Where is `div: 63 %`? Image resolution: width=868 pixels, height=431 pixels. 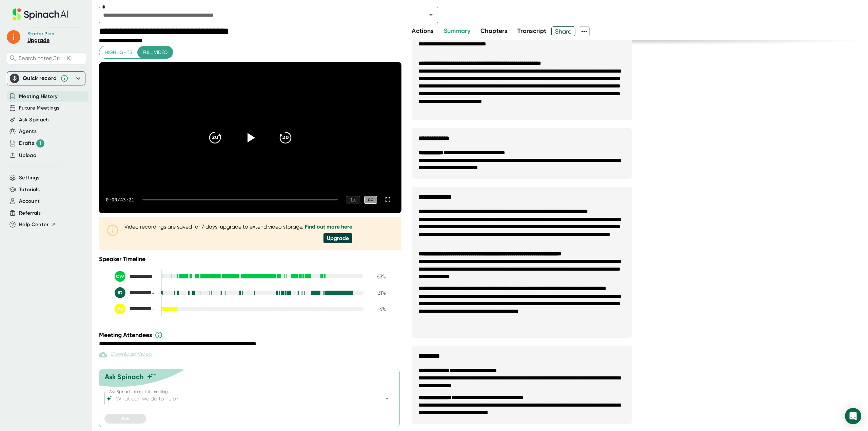 div: 63 % is located at coordinates (377, 277).